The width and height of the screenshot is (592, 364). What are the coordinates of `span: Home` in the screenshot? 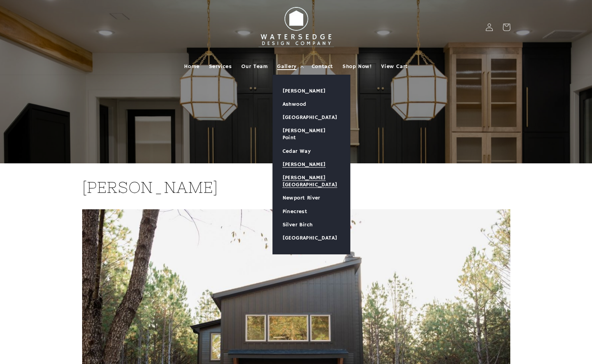 It's located at (191, 66).